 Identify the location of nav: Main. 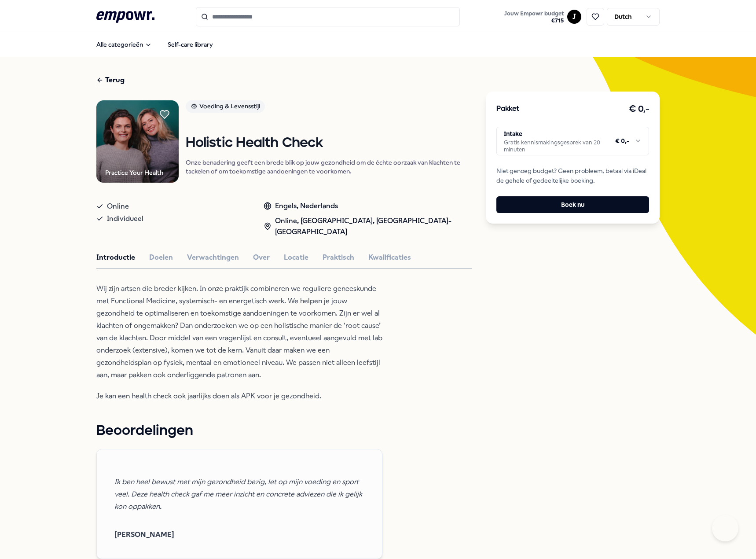
(154, 44).